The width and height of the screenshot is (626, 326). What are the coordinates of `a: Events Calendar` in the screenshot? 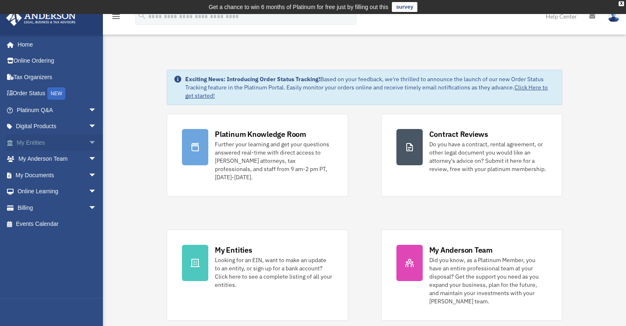 It's located at (57, 224).